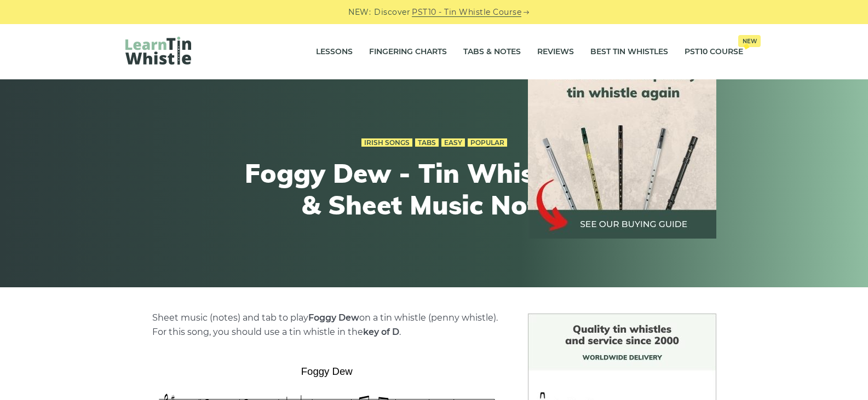  What do you see at coordinates (749, 41) in the screenshot?
I see `span: New` at bounding box center [749, 41].